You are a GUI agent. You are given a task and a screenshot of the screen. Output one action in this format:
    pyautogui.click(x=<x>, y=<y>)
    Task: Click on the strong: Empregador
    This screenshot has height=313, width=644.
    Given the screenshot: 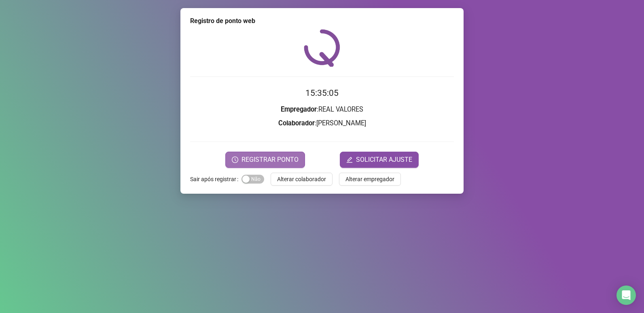 What is the action you would take?
    pyautogui.click(x=299, y=109)
    